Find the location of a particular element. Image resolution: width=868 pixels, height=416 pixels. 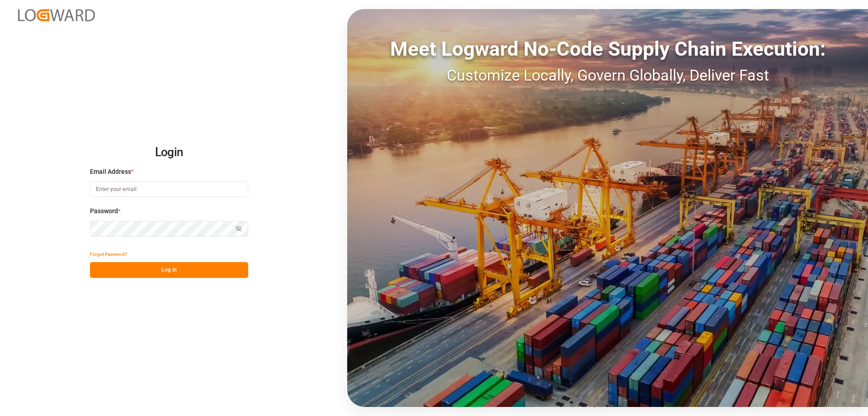

button: Log In is located at coordinates (169, 270).